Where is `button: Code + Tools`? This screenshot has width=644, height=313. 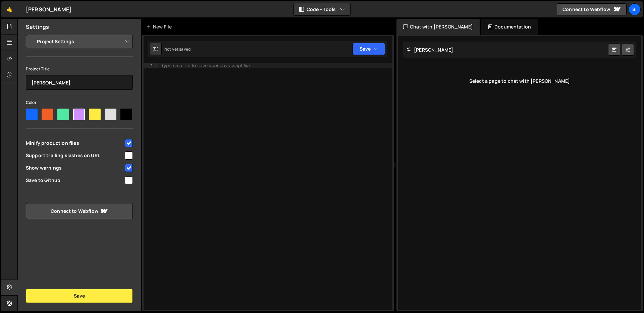
button: Code + Tools is located at coordinates (322, 10).